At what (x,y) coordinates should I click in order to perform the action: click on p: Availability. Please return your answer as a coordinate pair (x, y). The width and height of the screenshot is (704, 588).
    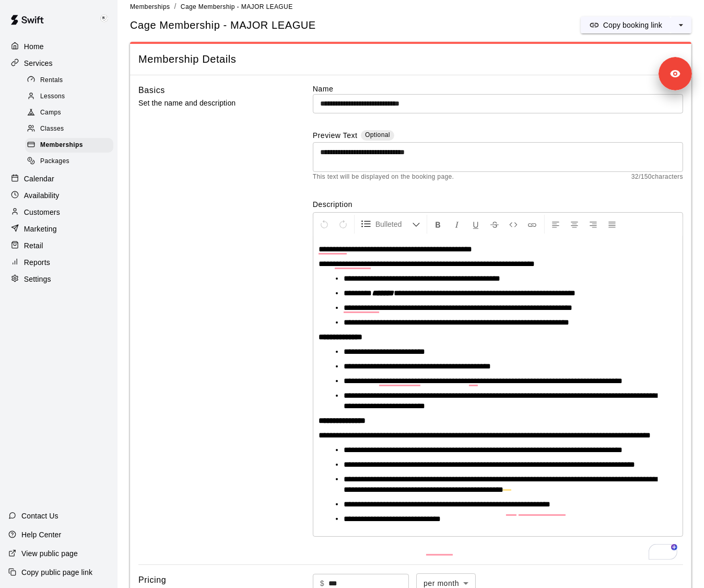
    Looking at the image, I should click on (42, 195).